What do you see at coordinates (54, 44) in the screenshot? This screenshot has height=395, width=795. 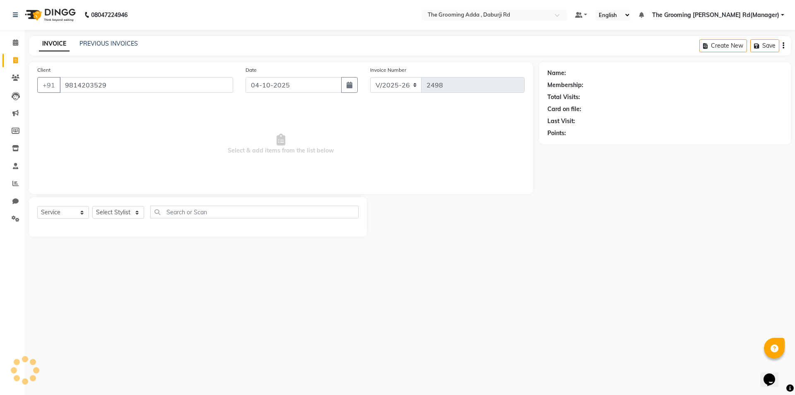 I see `a: INVOICE` at bounding box center [54, 44].